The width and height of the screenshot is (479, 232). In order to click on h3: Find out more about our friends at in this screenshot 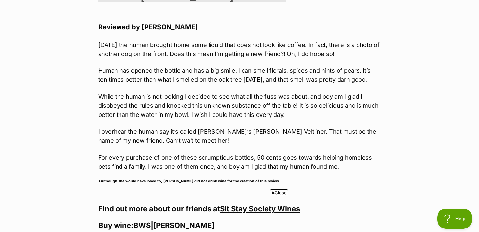, I will do `click(240, 208)`.